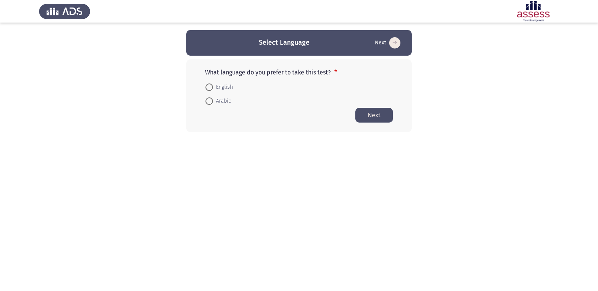 The height and width of the screenshot is (291, 598). I want to click on span: Arabic, so click(222, 101).